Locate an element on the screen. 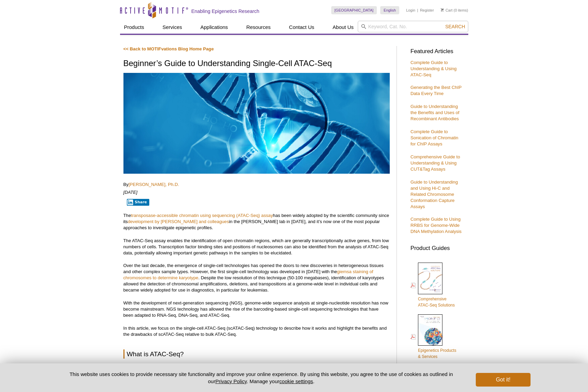 Image resolution: width=588 pixels, height=392 pixels. h3: Product Guides is located at coordinates (438, 246).